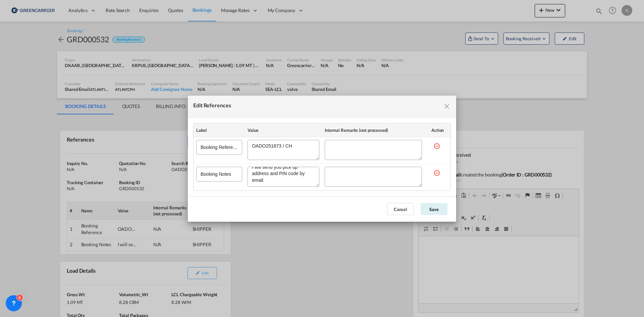 The height and width of the screenshot is (317, 644). What do you see at coordinates (219, 147) in the screenshot?
I see `input: Booking Reference` at bounding box center [219, 147].